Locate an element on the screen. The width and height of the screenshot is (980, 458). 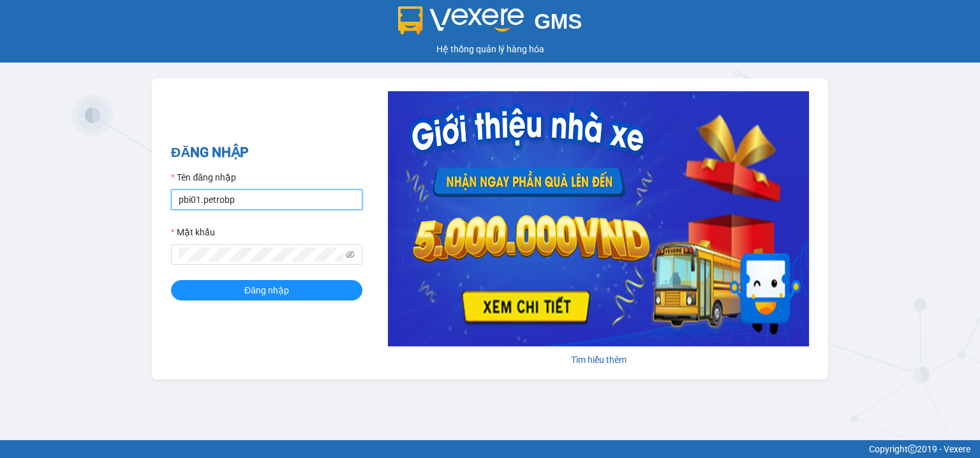
span: copyright is located at coordinates (912, 449).